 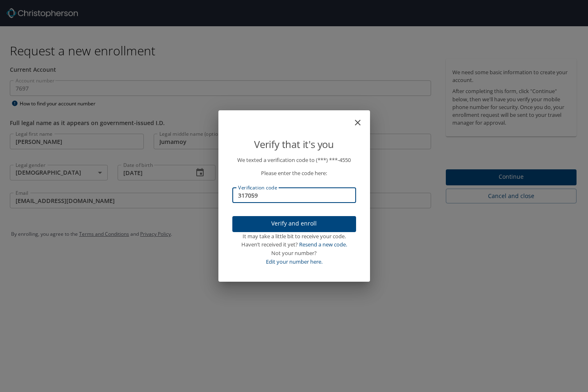 What do you see at coordinates (294, 223) in the screenshot?
I see `span: Verify and enroll` at bounding box center [294, 223].